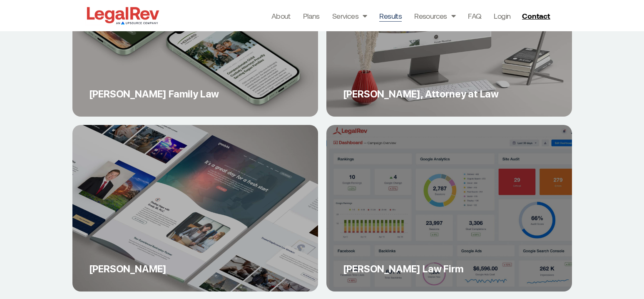 The image size is (644, 299). Describe the element at coordinates (391, 16) in the screenshot. I see `nav: Menu` at that location.